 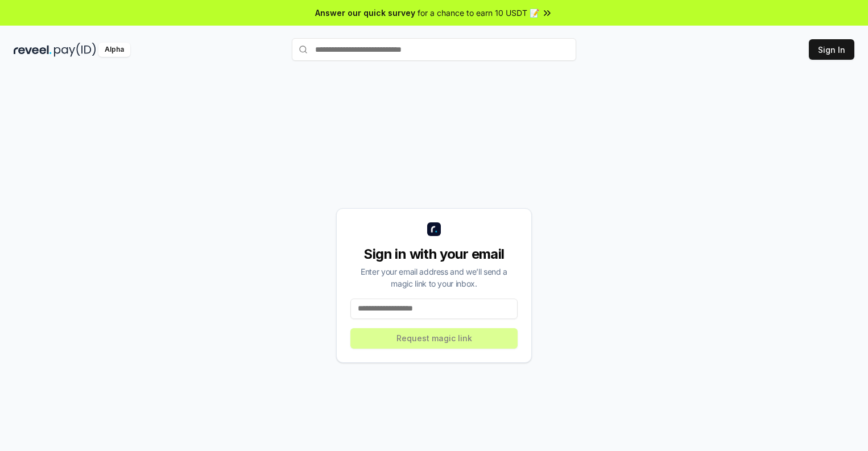 What do you see at coordinates (478, 13) in the screenshot?
I see `span: for a chance to earn 10 USDT 📝` at bounding box center [478, 13].